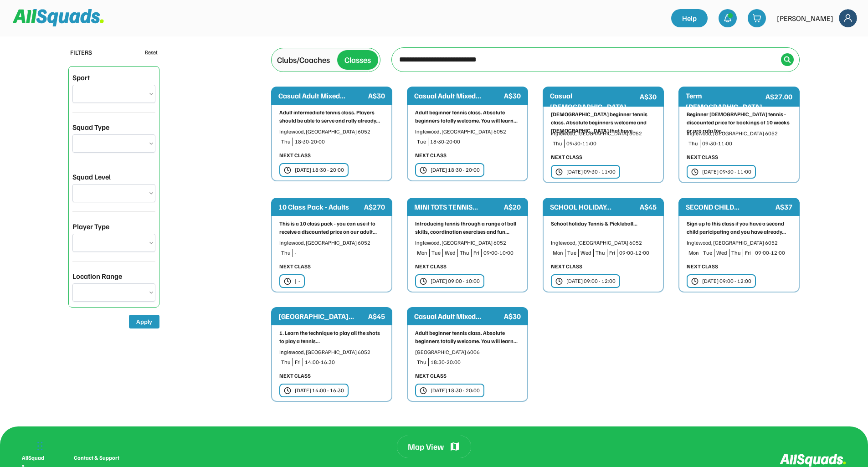  What do you see at coordinates (747, 143) in the screenshot?
I see `div: 09:30-11:00` at bounding box center [747, 143].